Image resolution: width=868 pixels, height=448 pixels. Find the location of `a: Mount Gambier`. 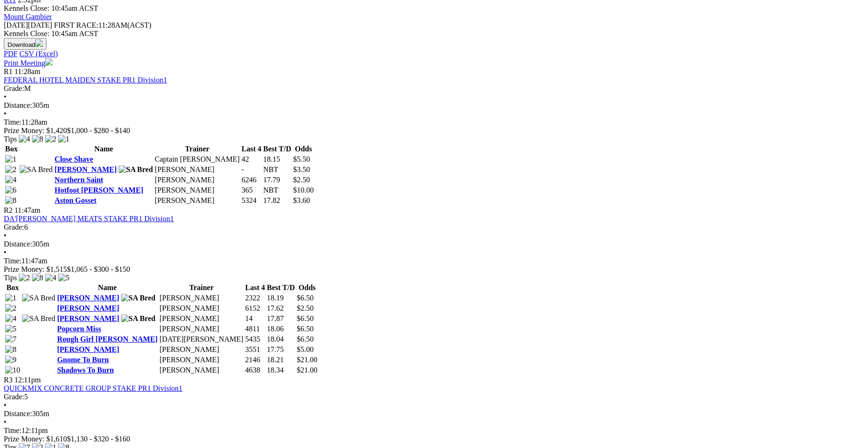

a: Mount Gambier is located at coordinates (28, 17).